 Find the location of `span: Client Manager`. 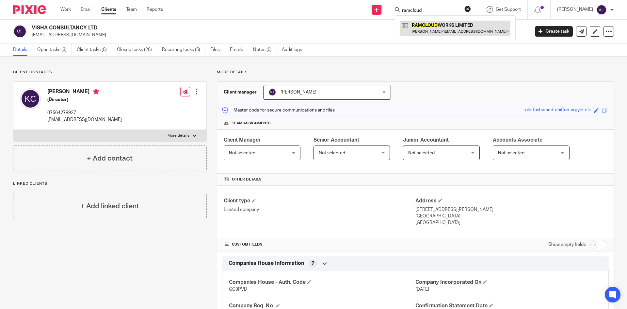

span: Client Manager is located at coordinates (242, 140).